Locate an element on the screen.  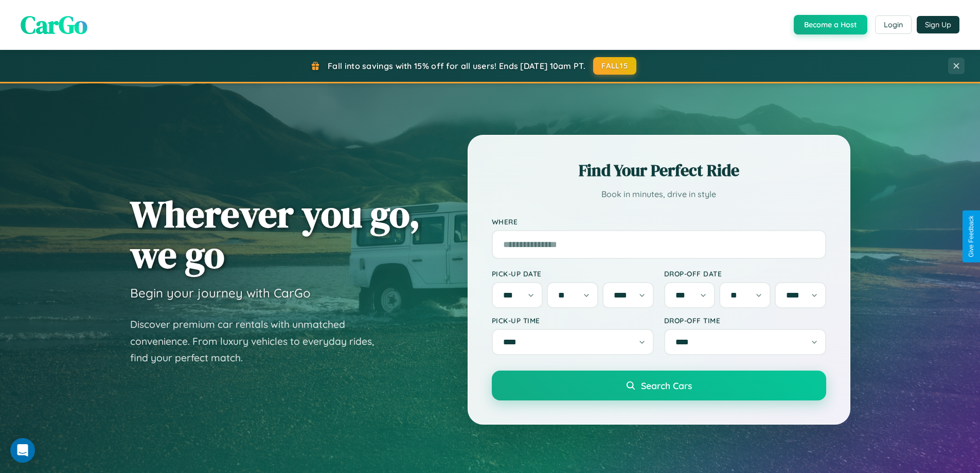
p: Book in minutes, drive in style is located at coordinates (660, 194).